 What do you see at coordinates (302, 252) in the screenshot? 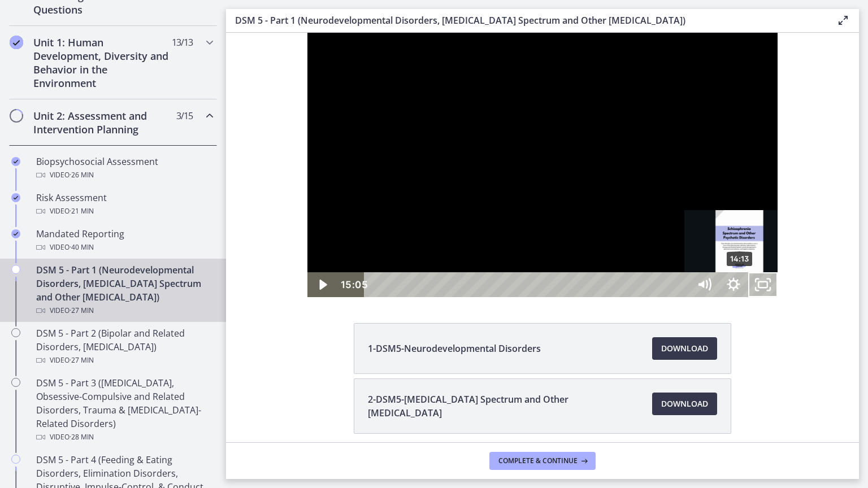
I see `div: Playbar` at bounding box center [302, 252].